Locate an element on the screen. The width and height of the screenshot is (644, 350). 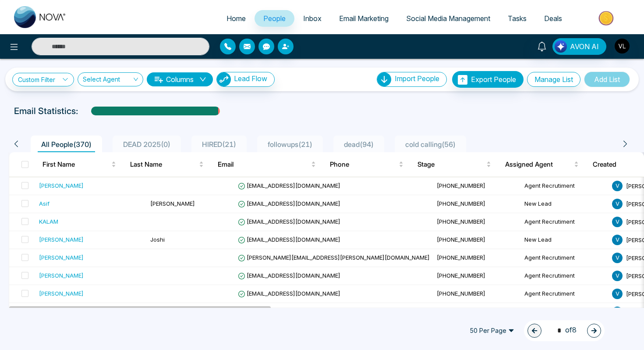
a: People is located at coordinates (274, 19).